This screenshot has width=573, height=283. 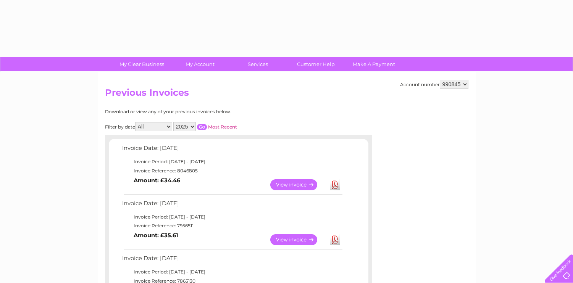 I want to click on a: My Clear Business, so click(x=142, y=64).